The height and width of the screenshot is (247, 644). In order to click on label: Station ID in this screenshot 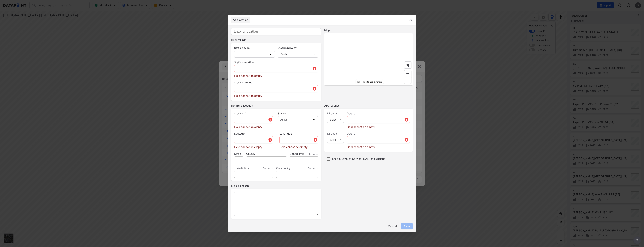, I will do `click(253, 114)`.